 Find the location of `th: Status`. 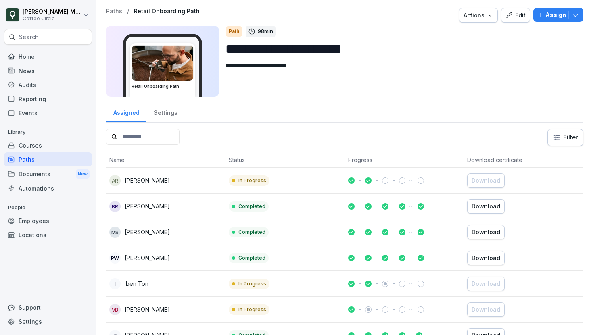

th: Status is located at coordinates (285, 160).